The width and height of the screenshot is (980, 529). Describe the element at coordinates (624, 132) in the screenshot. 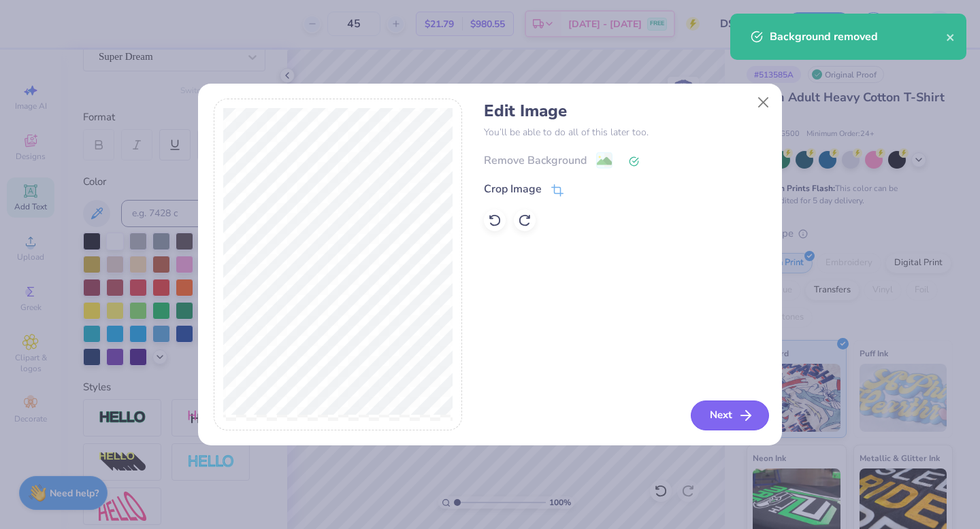

I see `p: You’ll be able to do all of this later too.` at that location.